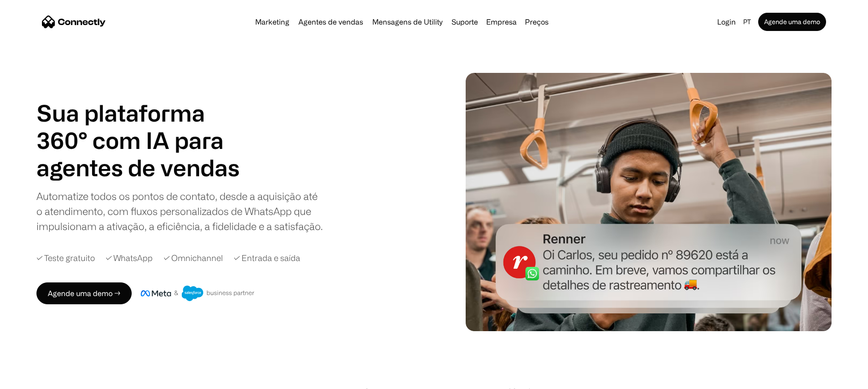 The width and height of the screenshot is (868, 389). Describe the element at coordinates (180, 211) in the screenshot. I see `div: Automatize todos os pontos de contato, desde a aquisição até o atendimento, com fluxos personaliz...` at that location.